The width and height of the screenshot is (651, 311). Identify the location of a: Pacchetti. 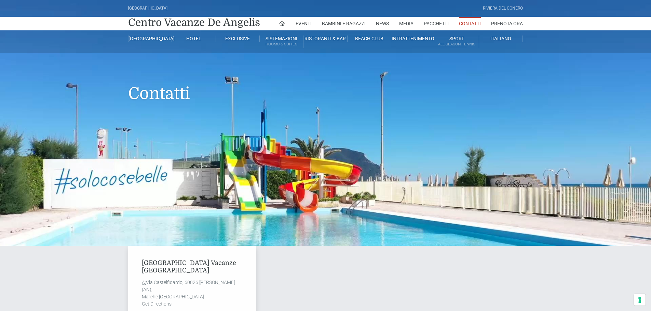
(436, 24).